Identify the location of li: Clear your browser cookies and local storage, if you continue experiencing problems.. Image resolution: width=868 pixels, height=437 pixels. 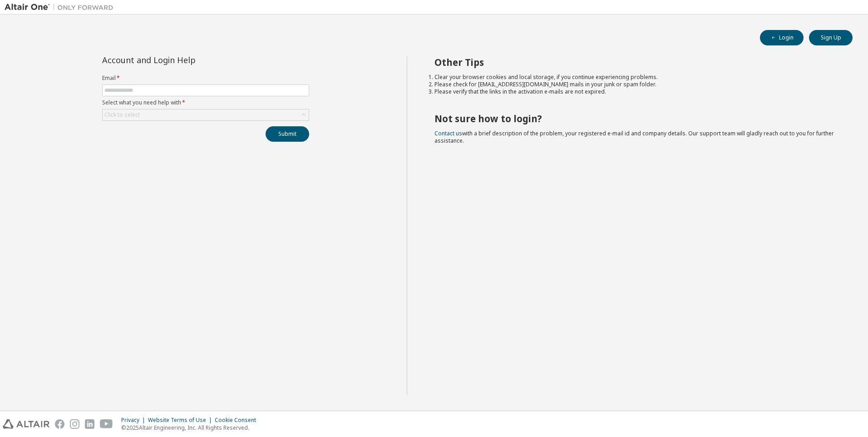
(635, 77).